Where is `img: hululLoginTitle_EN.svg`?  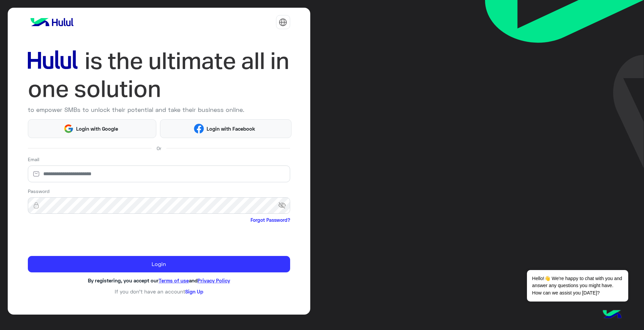
img: hululLoginTitle_EN.svg is located at coordinates (159, 75).